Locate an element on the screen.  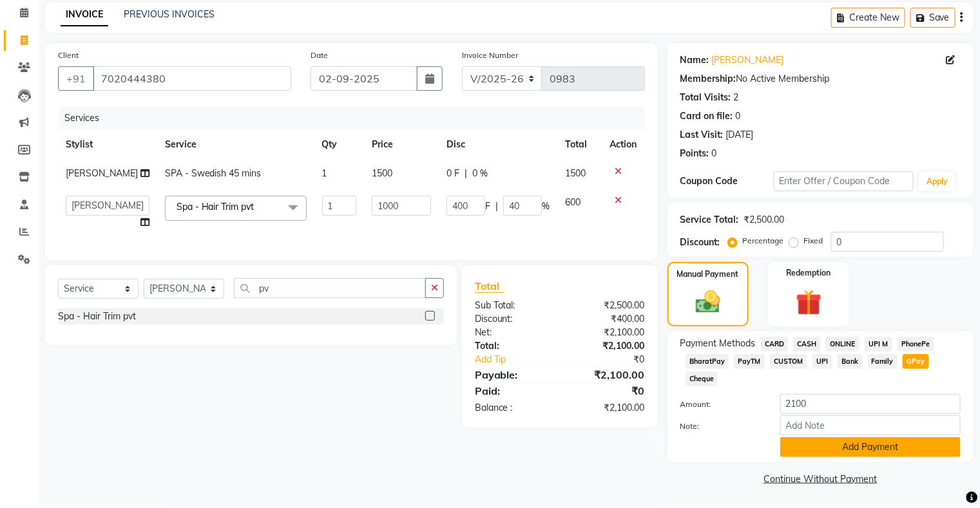
label: Redemption is located at coordinates (808, 273).